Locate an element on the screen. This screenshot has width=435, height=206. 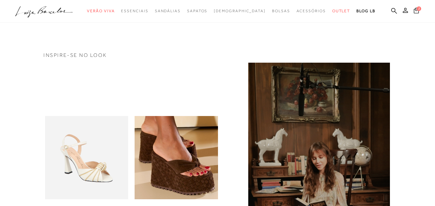
span: Verão Viva is located at coordinates (101, 11).